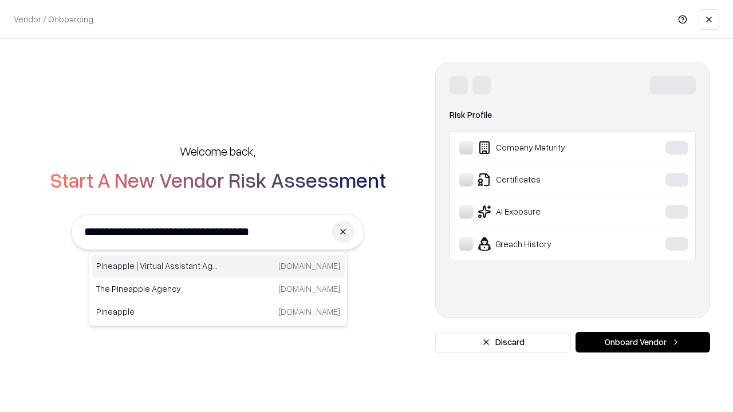 The image size is (733, 412). I want to click on div: Certificates, so click(544, 180).